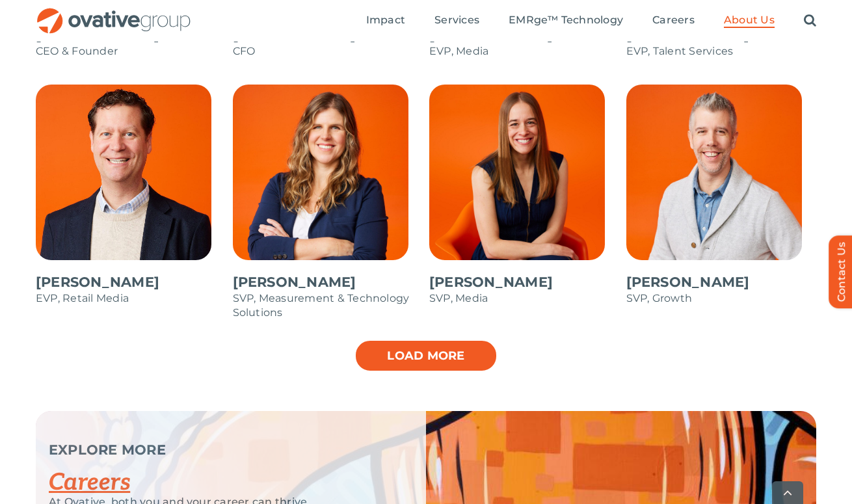 This screenshot has width=852, height=504. Describe the element at coordinates (566, 20) in the screenshot. I see `span: EMRge™ Technology` at that location.